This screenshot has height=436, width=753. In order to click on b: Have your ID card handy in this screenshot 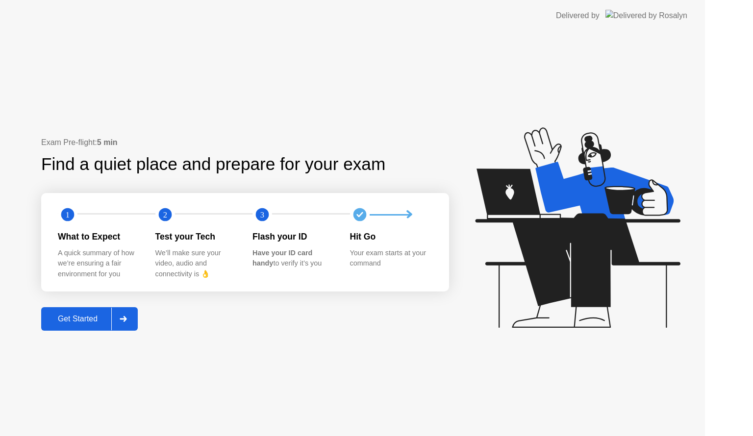, I will do `click(282, 258)`.